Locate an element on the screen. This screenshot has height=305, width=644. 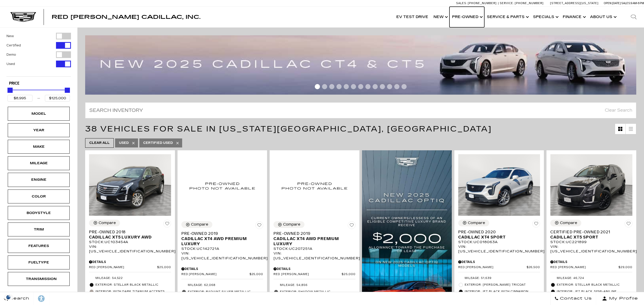
span: Go to slide 3 is located at coordinates (332, 86).